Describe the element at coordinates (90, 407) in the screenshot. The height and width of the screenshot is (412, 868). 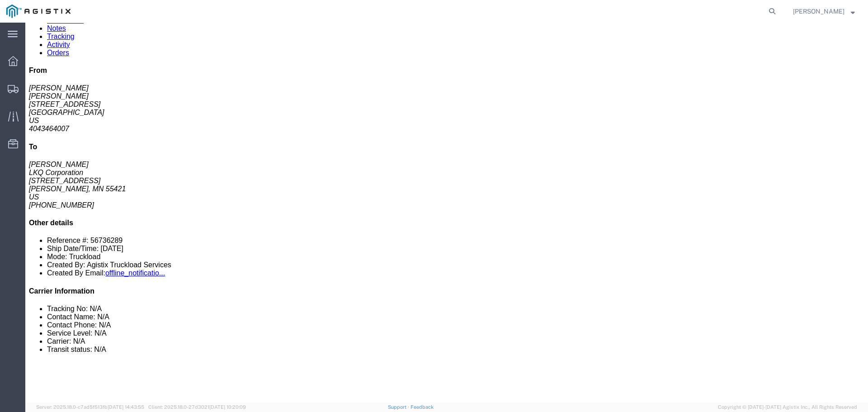
I see `span: Server: 2025.18.0-c7ad5f513fb` at that location.